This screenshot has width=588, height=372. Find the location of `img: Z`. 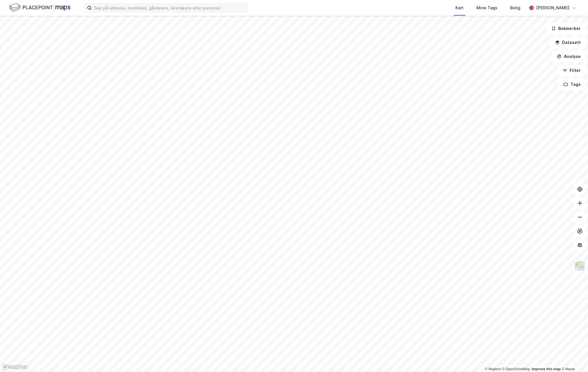

img: Z is located at coordinates (580, 266).